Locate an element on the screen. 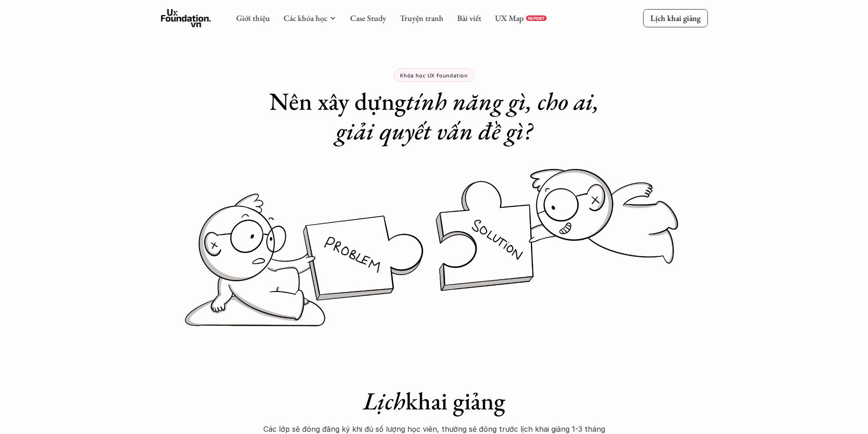  a: UX Map is located at coordinates (509, 18).